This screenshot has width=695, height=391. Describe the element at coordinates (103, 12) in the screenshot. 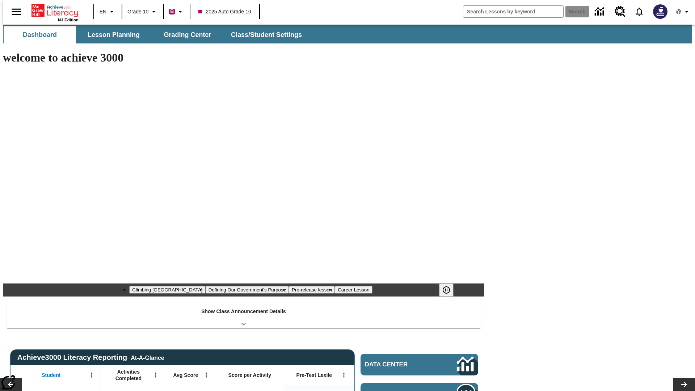

I see `span: EN` at that location.